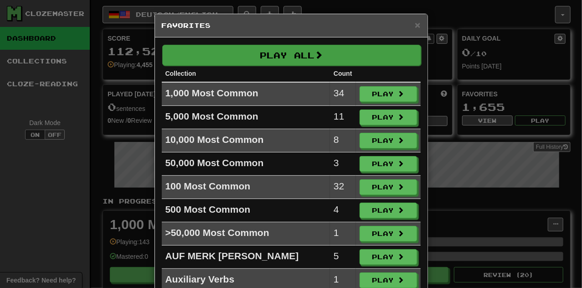 The height and width of the screenshot is (288, 582). Describe the element at coordinates (343, 257) in the screenshot. I see `td: 5` at that location.